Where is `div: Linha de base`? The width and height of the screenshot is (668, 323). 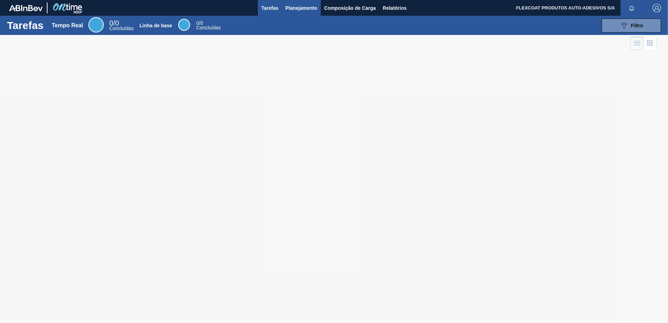 div: Linha de base is located at coordinates (155, 26).